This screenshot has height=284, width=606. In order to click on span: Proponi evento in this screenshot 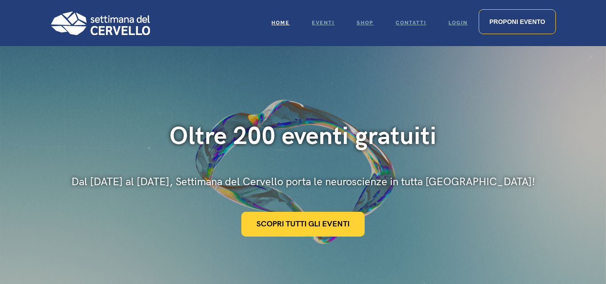, I will do `click(517, 22)`.